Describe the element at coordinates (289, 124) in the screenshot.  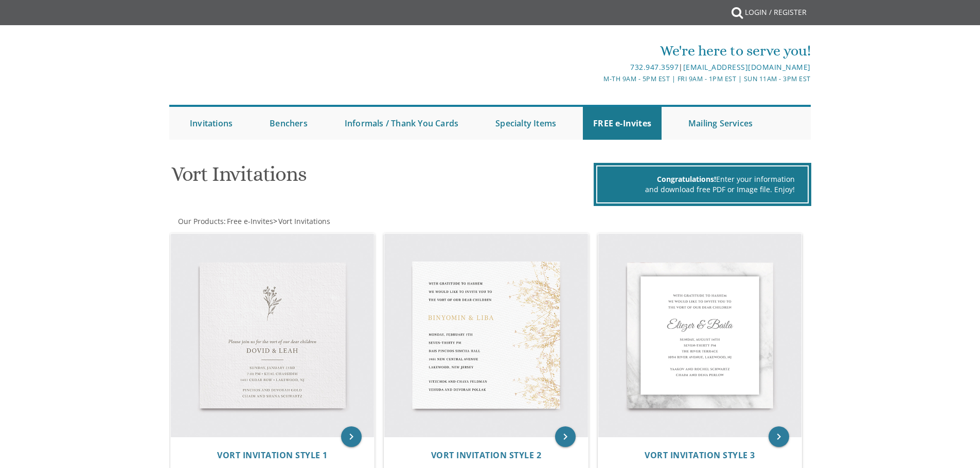
I see `a: Benchers` at that location.